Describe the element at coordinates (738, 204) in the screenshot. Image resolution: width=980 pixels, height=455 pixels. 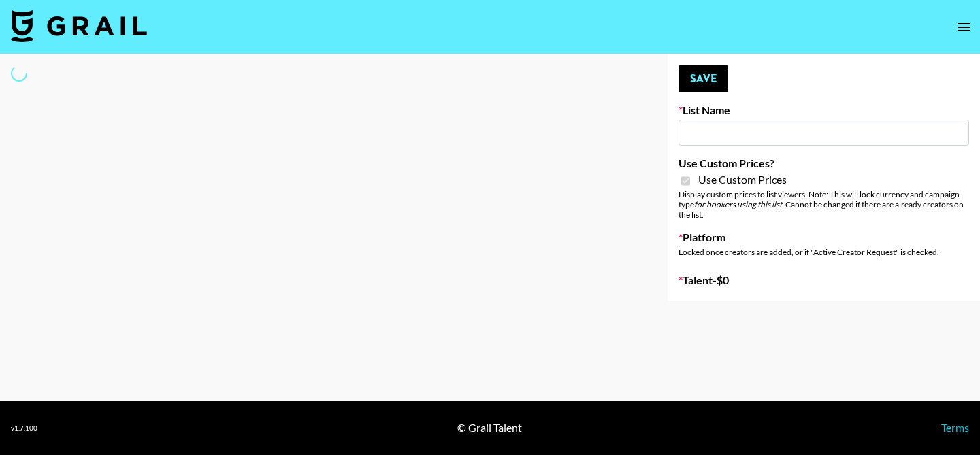
I see `em: for bookers using this list` at that location.